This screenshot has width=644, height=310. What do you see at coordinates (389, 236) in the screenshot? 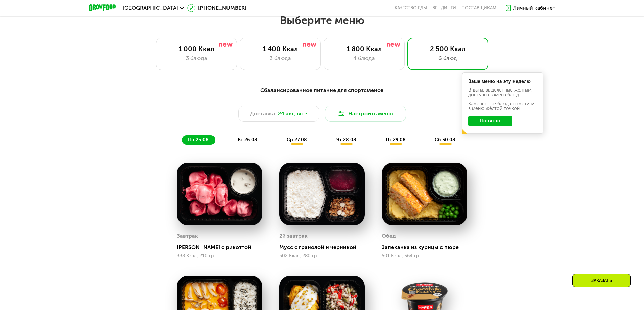
I see `div: Обед` at bounding box center [389, 236].